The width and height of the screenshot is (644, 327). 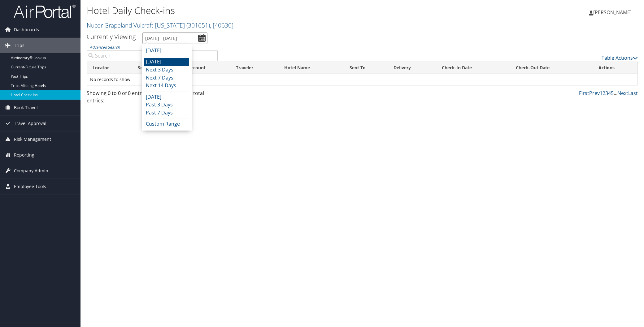 I want to click on a: First, so click(x=584, y=93).